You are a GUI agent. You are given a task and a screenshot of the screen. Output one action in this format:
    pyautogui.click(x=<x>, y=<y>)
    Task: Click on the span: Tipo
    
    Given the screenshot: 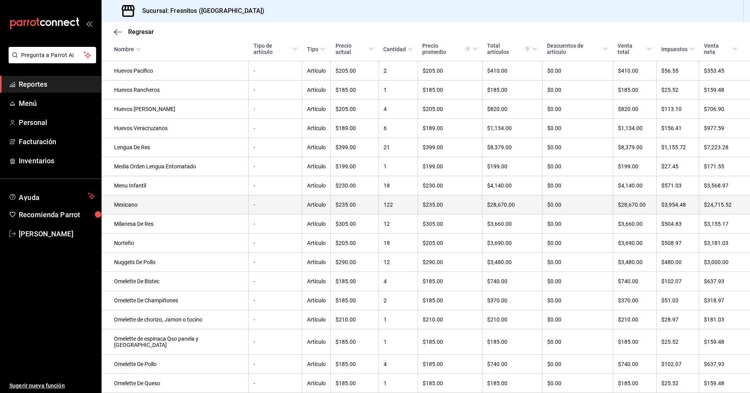 What is the action you would take?
    pyautogui.click(x=316, y=49)
    